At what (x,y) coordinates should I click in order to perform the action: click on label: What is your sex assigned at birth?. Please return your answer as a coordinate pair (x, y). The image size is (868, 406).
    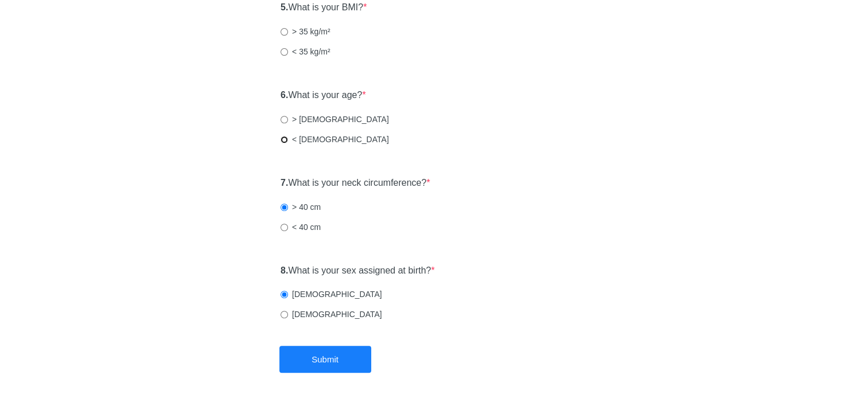
    Looking at the image, I should click on (357, 271).